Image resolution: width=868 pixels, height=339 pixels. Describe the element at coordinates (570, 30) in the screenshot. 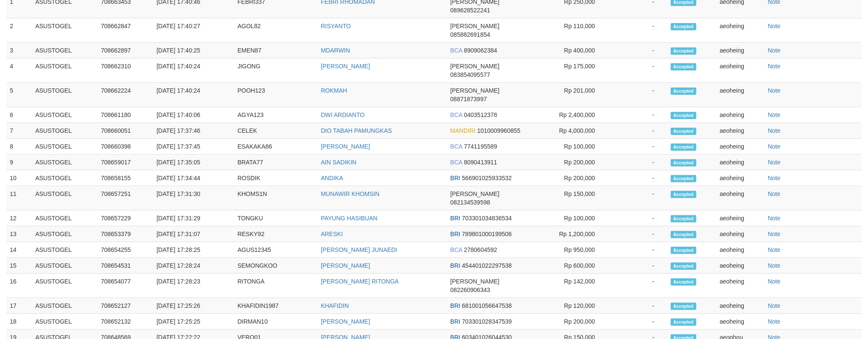

I see `td: Rp 110,000` at that location.